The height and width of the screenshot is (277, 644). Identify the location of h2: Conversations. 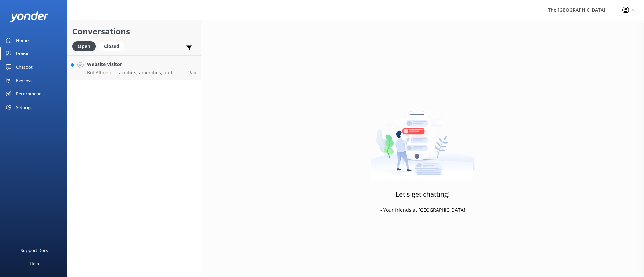
(134, 31).